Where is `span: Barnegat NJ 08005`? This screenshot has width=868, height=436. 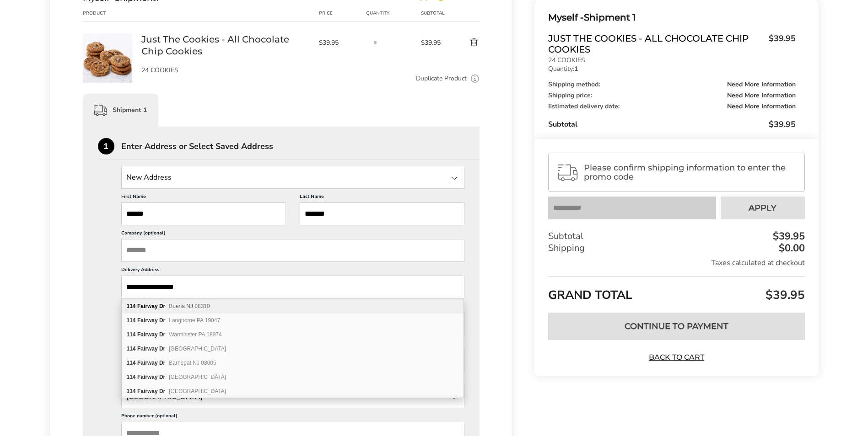 span: Barnegat NJ 08005 is located at coordinates (192, 363).